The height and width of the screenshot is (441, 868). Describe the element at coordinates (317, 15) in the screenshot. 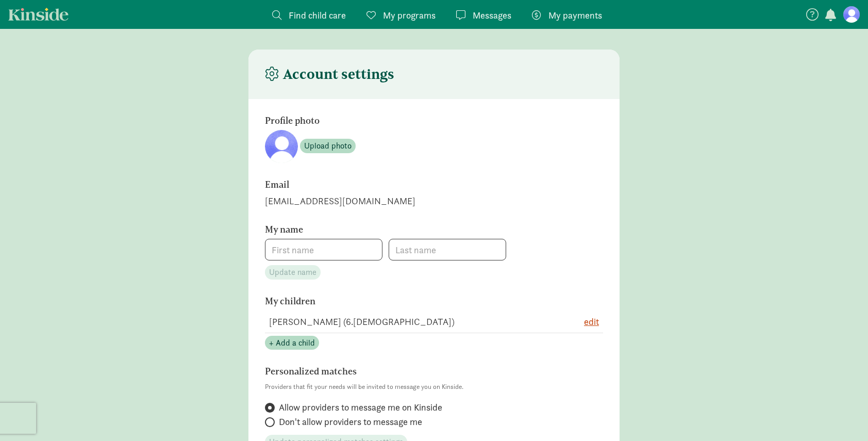

I see `span: Find child care` at that location.